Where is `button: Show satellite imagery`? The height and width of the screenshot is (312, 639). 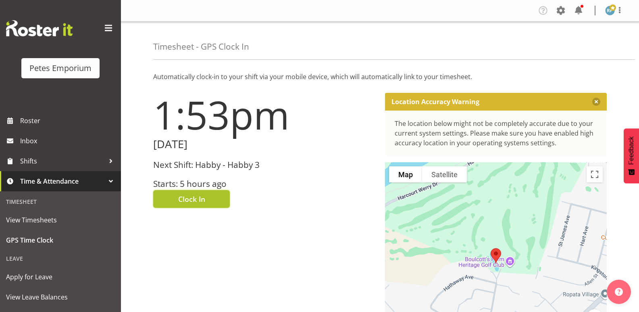
button: Show satellite imagery is located at coordinates (444, 174).